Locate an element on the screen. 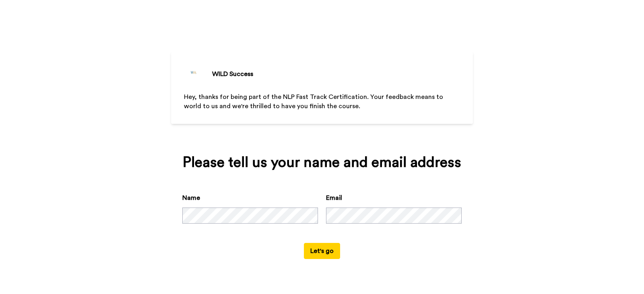 This screenshot has width=644, height=294. span: Hey, thanks for being part of the NLP Fast Track Certification. Your feedback means to world to u... is located at coordinates (315, 101).